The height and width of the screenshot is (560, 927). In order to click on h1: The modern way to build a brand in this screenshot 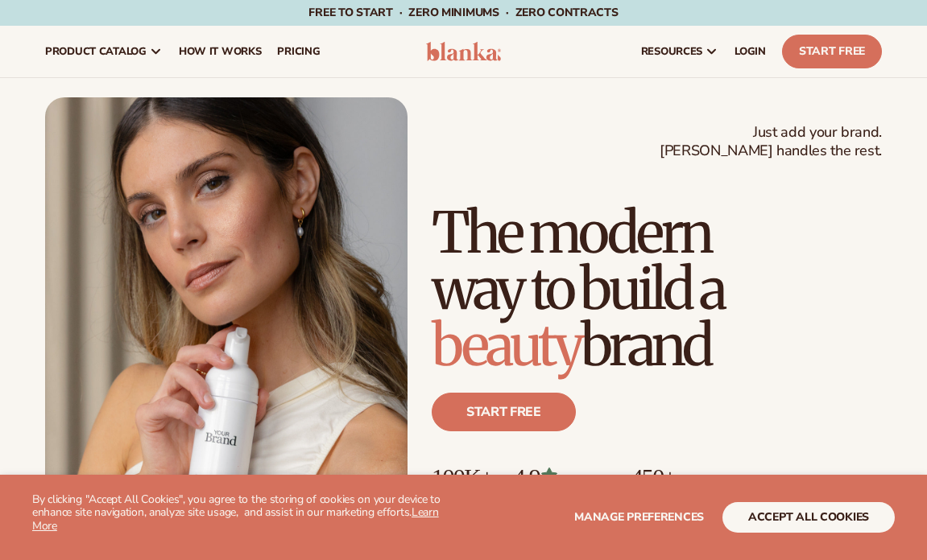, I will do `click(656, 289)`.